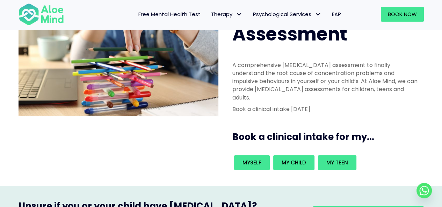 This screenshot has width=442, height=207. I want to click on a: My teen, so click(337, 163).